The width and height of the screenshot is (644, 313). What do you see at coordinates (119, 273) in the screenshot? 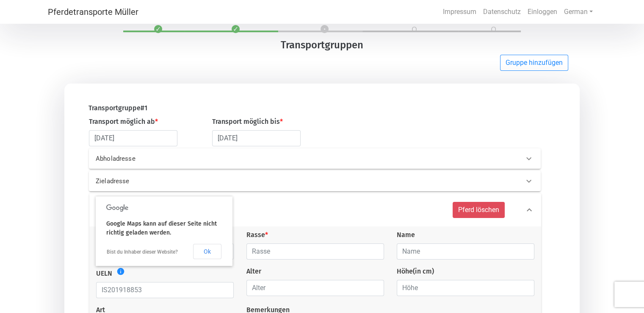
I see `a: info` at bounding box center [119, 273].